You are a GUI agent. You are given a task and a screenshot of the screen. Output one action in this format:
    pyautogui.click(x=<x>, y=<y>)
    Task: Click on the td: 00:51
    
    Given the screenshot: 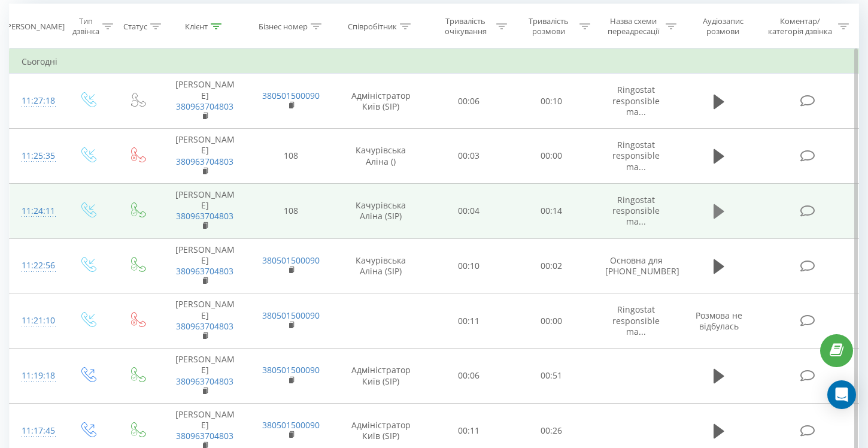 What is the action you would take?
    pyautogui.click(x=551, y=376)
    